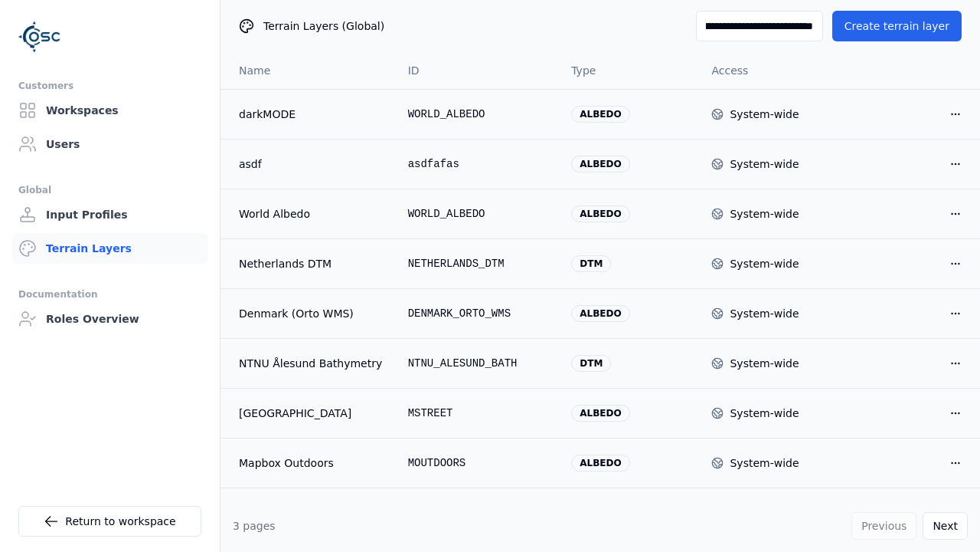 This screenshot has width=980, height=552. What do you see at coordinates (478, 164) in the screenshot?
I see `div: asdfafas` at bounding box center [478, 164].